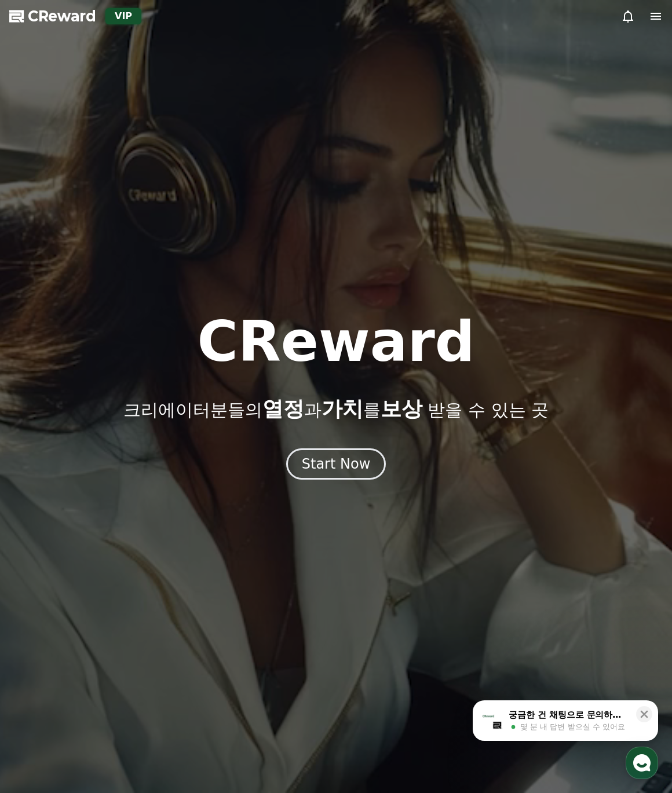 The width and height of the screenshot is (672, 793). Describe the element at coordinates (283, 409) in the screenshot. I see `span: 열정` at that location.